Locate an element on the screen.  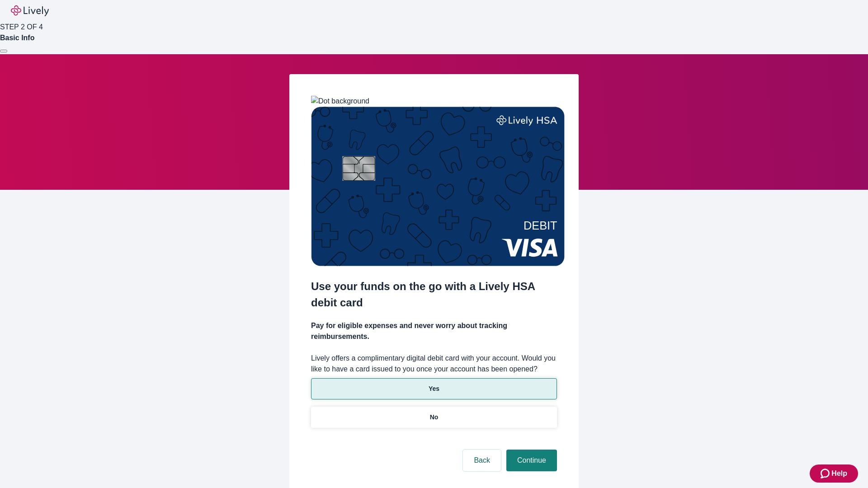
img: Dot background is located at coordinates (340, 101).